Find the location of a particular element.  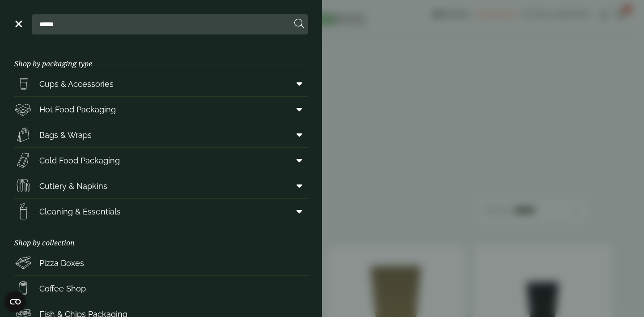

a: Cold Food Packaging is located at coordinates (161, 161).